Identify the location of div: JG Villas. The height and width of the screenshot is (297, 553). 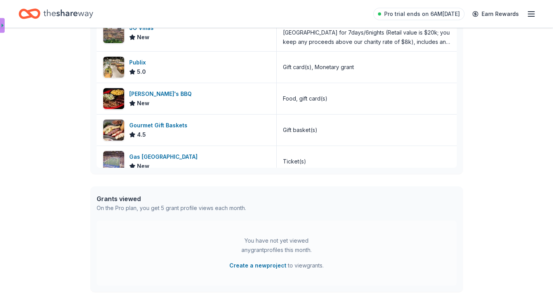
(143, 28).